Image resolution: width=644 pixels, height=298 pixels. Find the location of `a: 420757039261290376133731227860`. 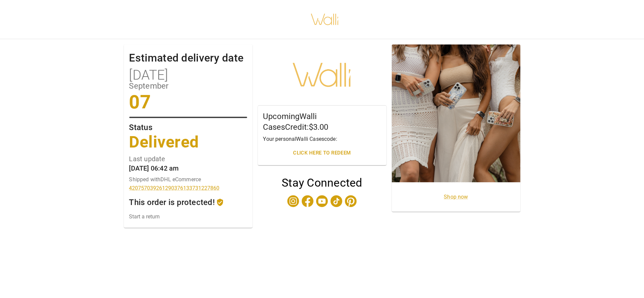

a: 420757039261290376133731227860 is located at coordinates (188, 188).